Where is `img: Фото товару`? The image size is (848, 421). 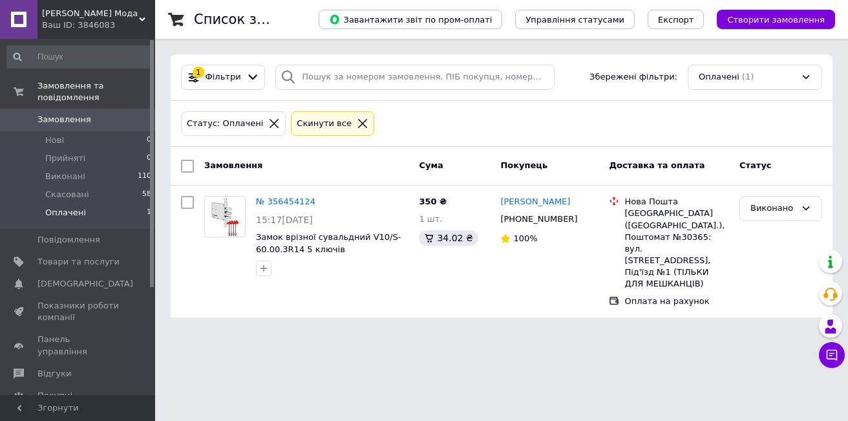
img: Фото товару is located at coordinates (225, 217).